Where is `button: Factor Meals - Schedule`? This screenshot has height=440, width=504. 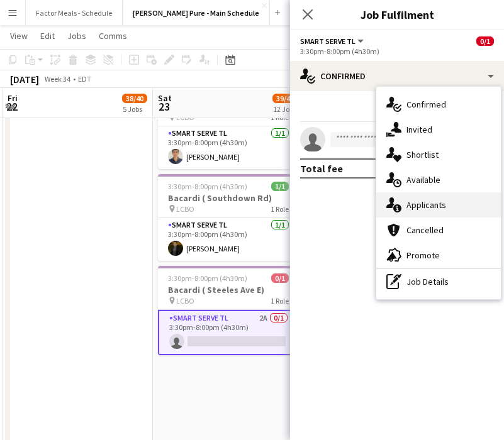 button: Factor Meals - Schedule is located at coordinates (74, 13).